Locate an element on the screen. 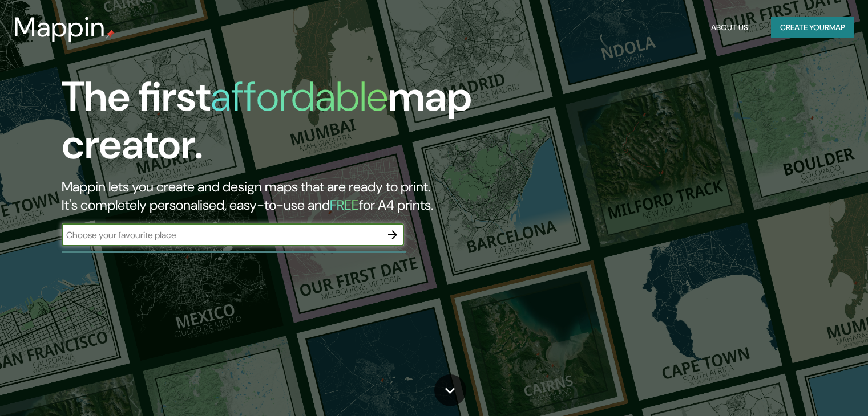 The height and width of the screenshot is (416, 868). h3: Mappin is located at coordinates (59, 27).